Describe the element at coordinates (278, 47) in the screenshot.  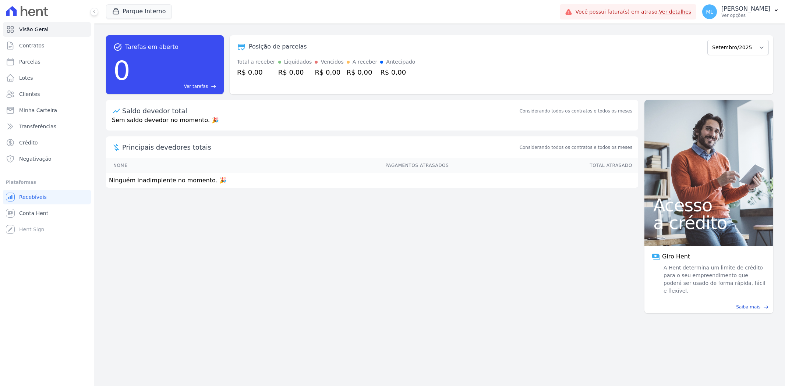
I see `div: Posição de parcelas` at that location.